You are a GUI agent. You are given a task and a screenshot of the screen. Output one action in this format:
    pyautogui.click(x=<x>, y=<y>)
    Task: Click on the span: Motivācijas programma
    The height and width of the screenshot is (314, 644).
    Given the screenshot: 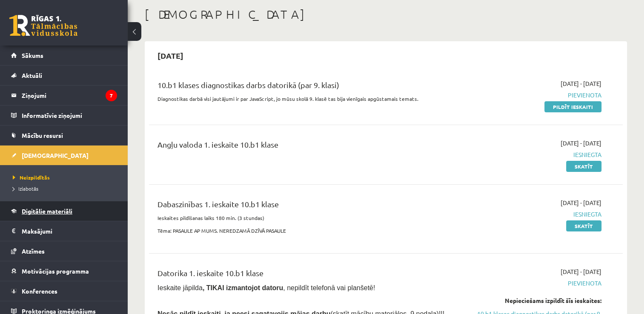 What is the action you would take?
    pyautogui.click(x=55, y=271)
    